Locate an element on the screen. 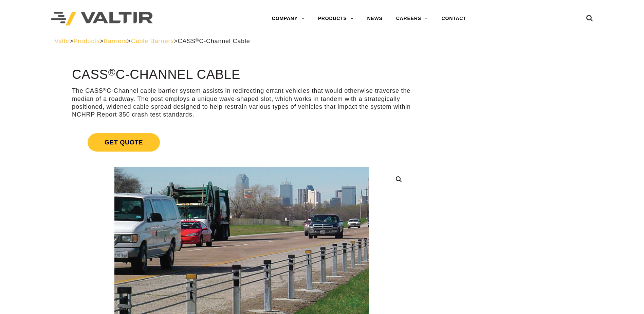  a: Products is located at coordinates (86, 41).